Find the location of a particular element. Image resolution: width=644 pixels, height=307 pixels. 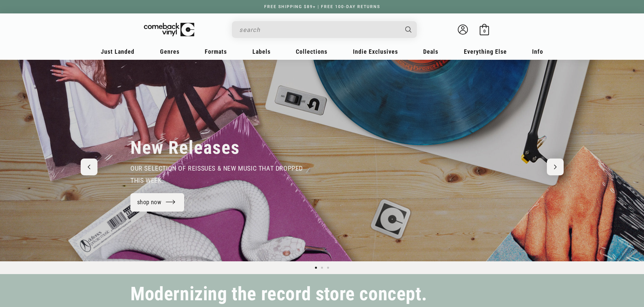

span: Indie Exclusives is located at coordinates (375, 52).